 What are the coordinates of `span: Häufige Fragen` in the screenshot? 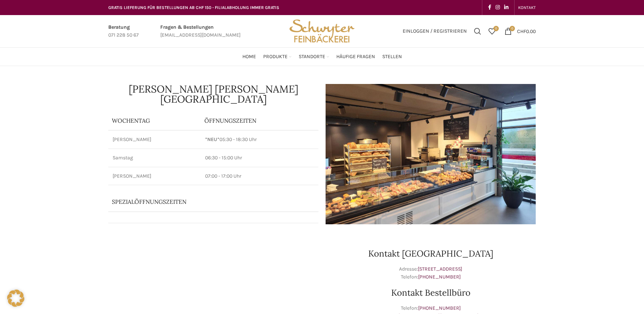 It's located at (356, 57).